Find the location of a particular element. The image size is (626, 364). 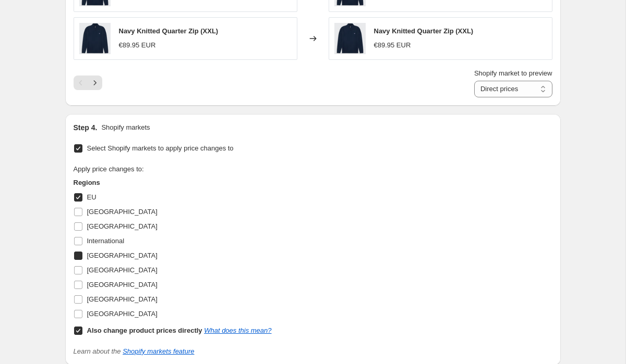

nav: Pagination is located at coordinates (88, 83).